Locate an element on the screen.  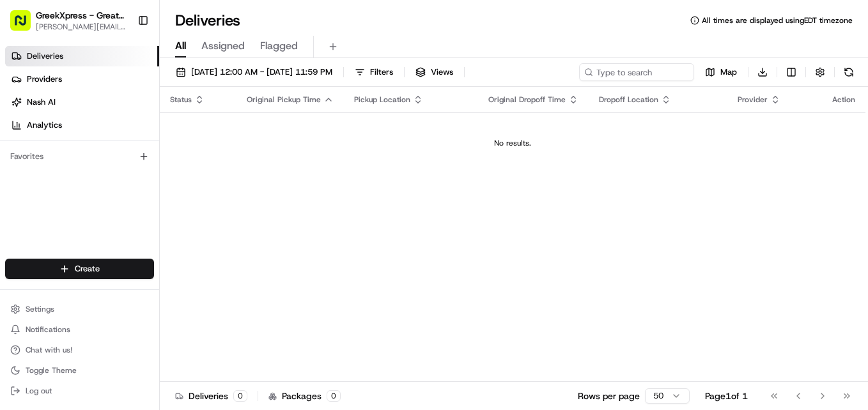
button: Notifications is located at coordinates (79, 329).